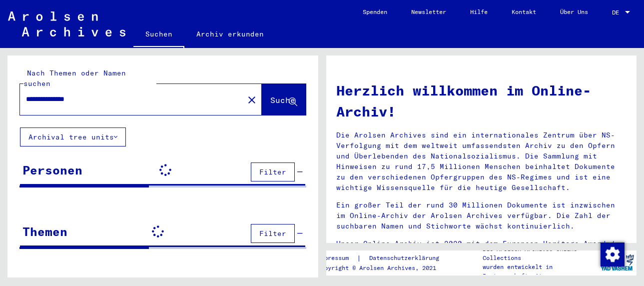  Describe the element at coordinates (159, 35) in the screenshot. I see `a: Suchen` at that location.